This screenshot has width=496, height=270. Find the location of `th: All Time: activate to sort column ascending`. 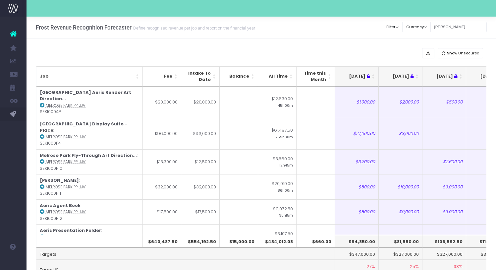

th: All Time: activate to sort column ascending is located at coordinates (277, 76).